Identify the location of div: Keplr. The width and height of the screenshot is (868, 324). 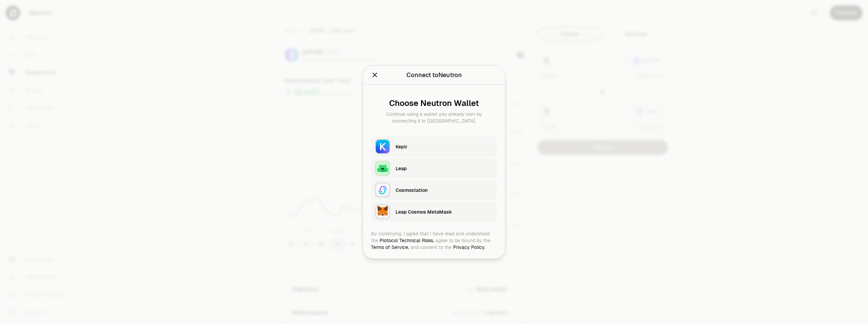
(444, 147).